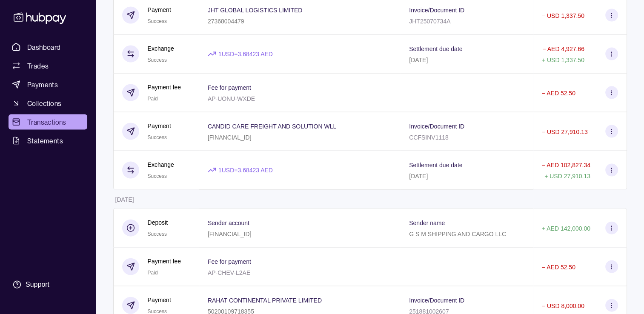 The height and width of the screenshot is (314, 644). I want to click on span: Payments, so click(42, 85).